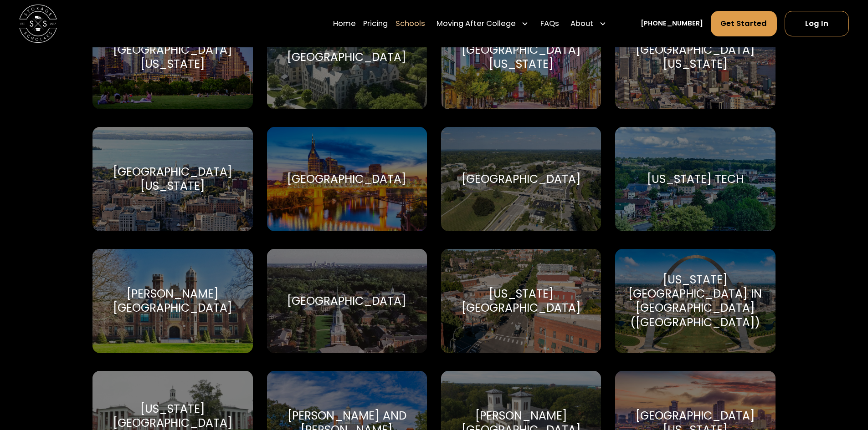  What do you see at coordinates (37, 23) in the screenshot?
I see `img: Storage Scholars main logo` at bounding box center [37, 23].